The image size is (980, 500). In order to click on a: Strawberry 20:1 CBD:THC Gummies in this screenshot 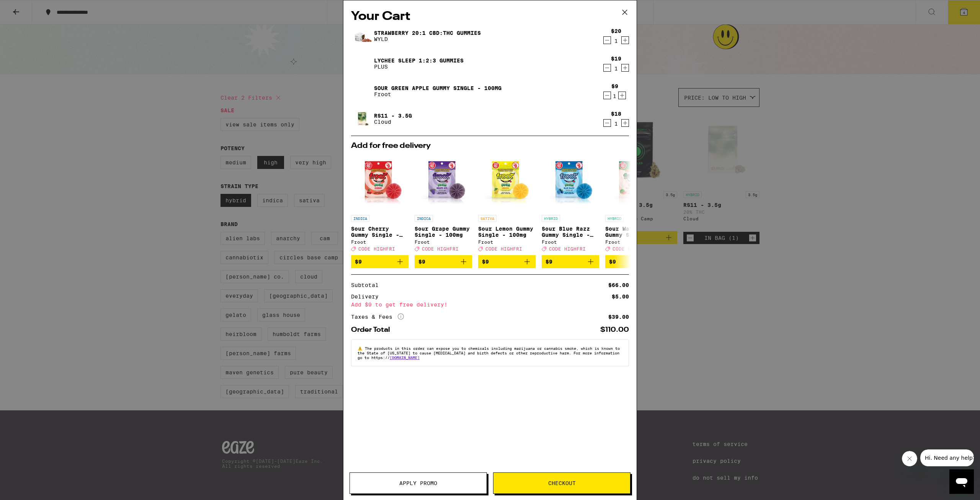, I will do `click(427, 33)`.